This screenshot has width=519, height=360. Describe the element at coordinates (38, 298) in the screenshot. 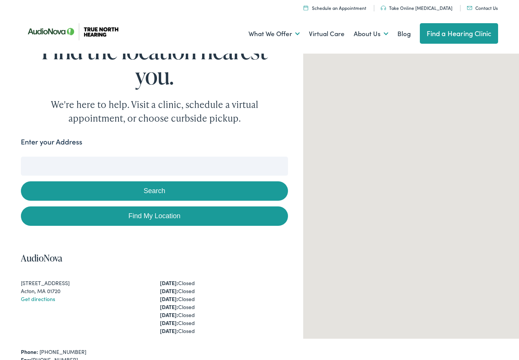

I see `a: Get directions` at that location.